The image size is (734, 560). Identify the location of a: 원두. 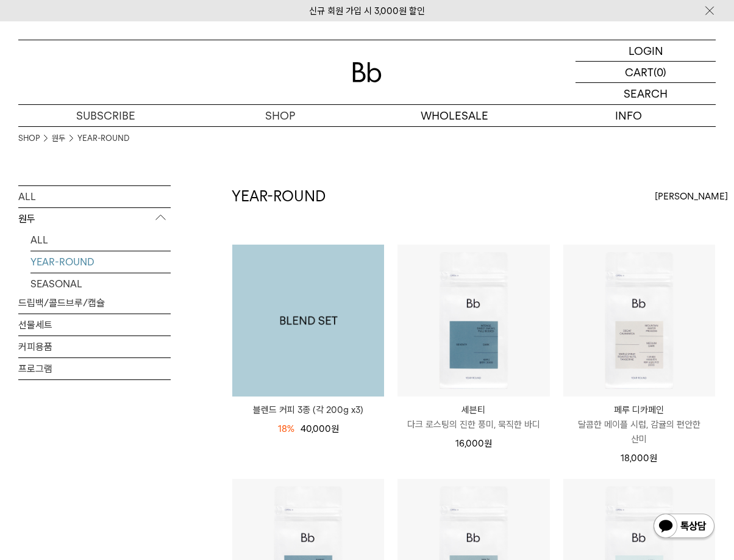
(58, 139).